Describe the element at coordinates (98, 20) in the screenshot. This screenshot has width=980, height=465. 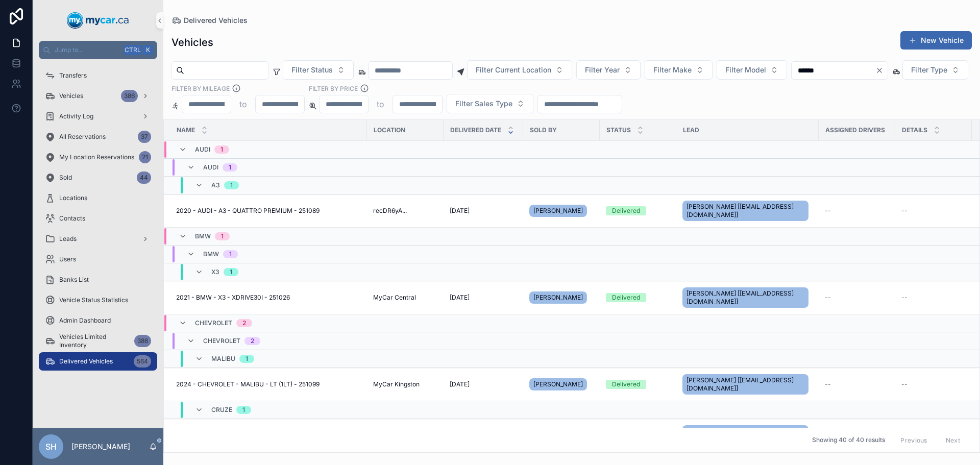
I see `img: App logo` at that location.